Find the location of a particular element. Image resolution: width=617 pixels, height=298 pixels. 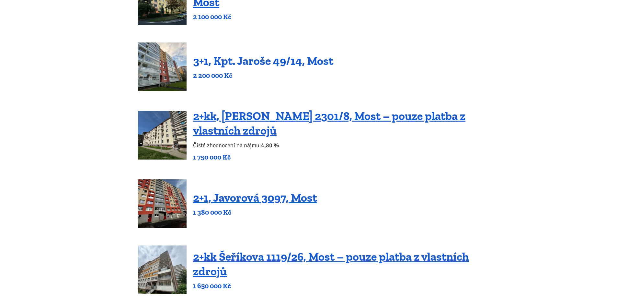

p: 1 750 000 Kč is located at coordinates (336, 157).